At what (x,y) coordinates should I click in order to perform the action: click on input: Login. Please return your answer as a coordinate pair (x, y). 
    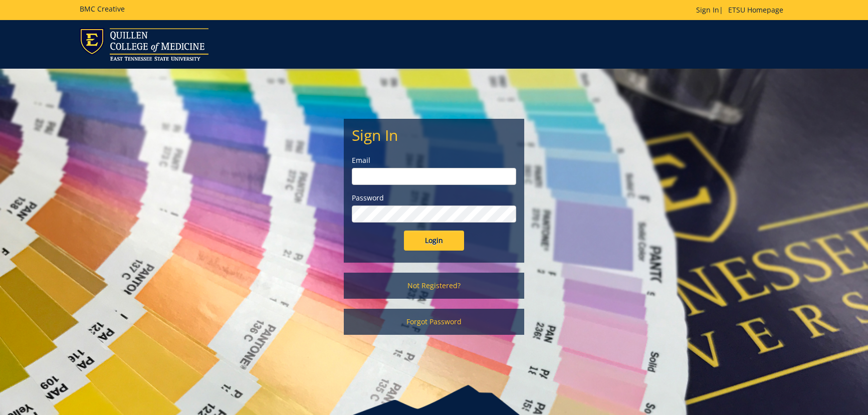
    Looking at the image, I should click on (434, 241).